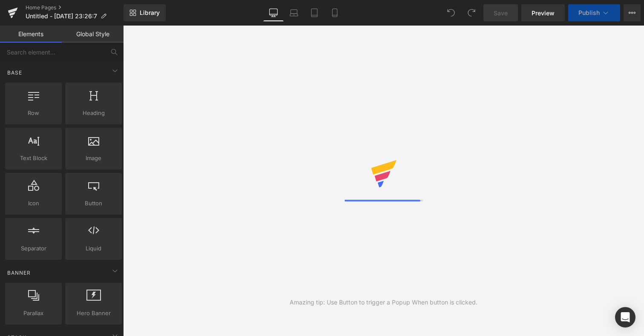 Image resolution: width=644 pixels, height=336 pixels. I want to click on button: Redo, so click(472, 13).